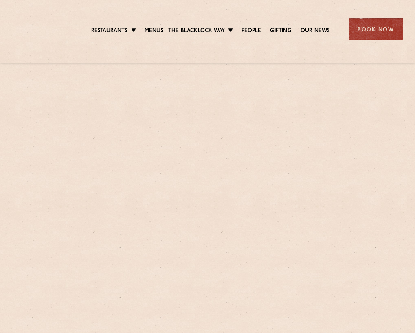 The width and height of the screenshot is (415, 333). Describe the element at coordinates (109, 31) in the screenshot. I see `a: Restaurants` at that location.